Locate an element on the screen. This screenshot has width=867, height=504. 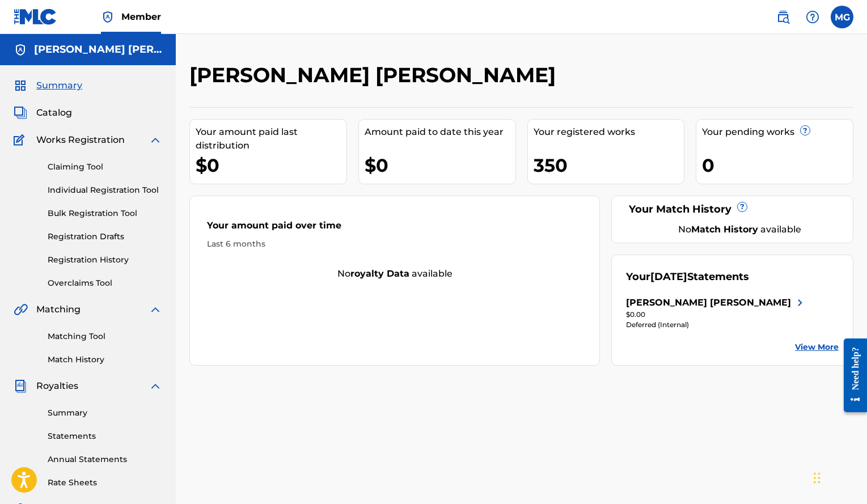
div: Your Match History is located at coordinates (733, 209).